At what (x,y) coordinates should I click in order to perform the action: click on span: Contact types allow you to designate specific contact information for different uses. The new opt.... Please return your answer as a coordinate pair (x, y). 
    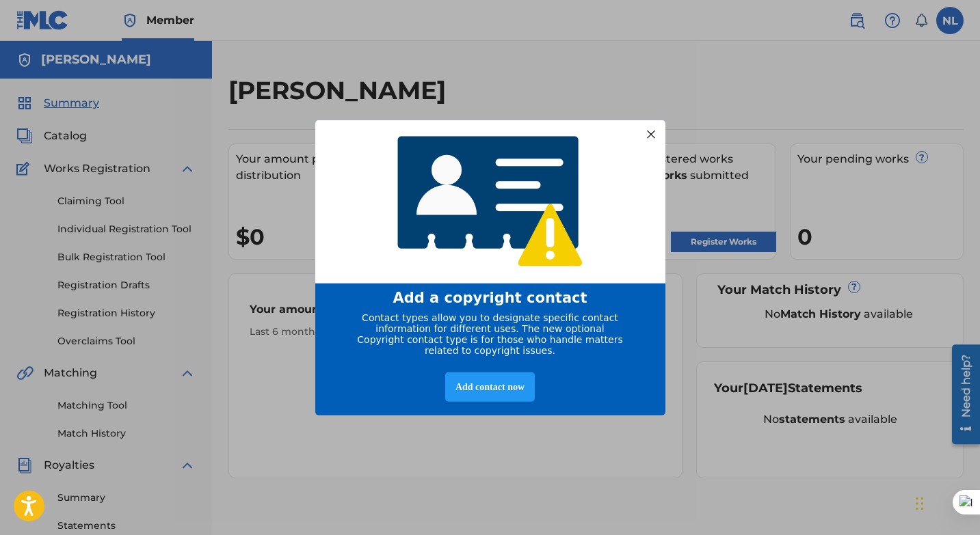
    Looking at the image, I should click on (490, 334).